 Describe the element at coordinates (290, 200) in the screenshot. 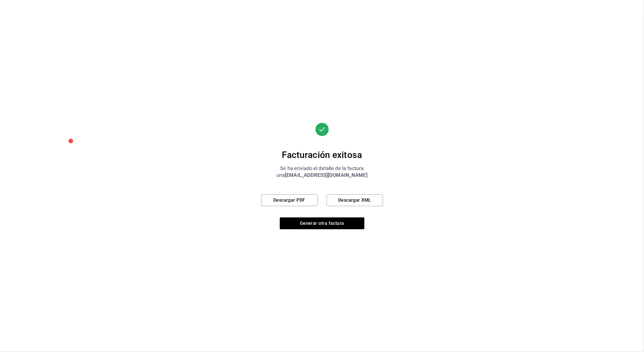

I see `button: Descargar PDF` at that location.